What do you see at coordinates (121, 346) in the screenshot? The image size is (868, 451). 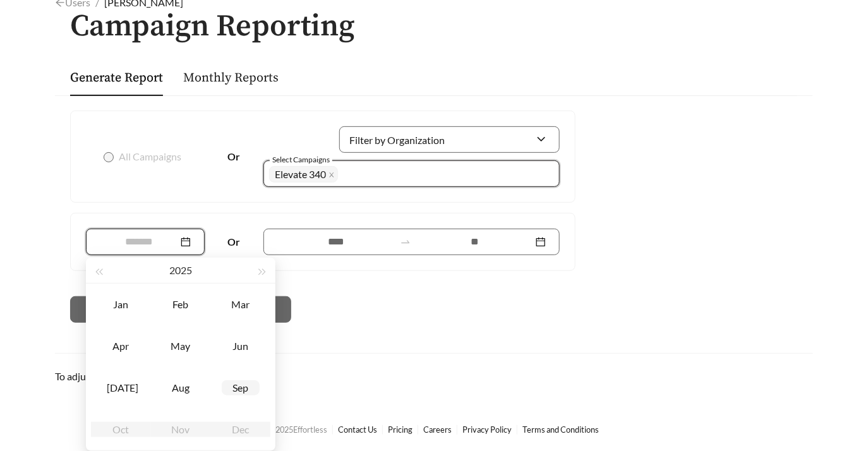 I see `div: Apr` at bounding box center [121, 346].